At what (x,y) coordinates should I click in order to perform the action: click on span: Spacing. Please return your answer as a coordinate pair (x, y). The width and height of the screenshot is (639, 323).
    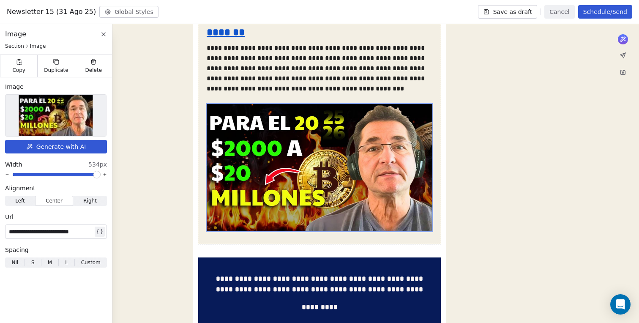
    Looking at the image, I should click on (17, 250).